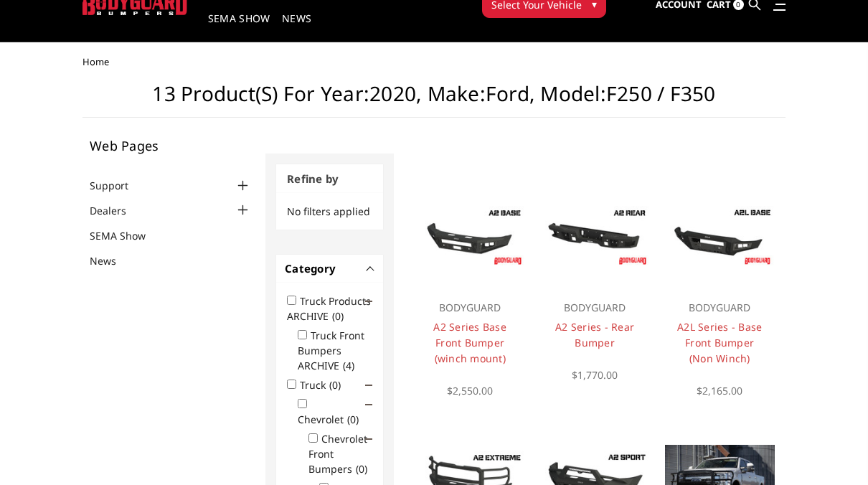 The image size is (868, 485). Describe the element at coordinates (328, 211) in the screenshot. I see `span: No filters applied` at that location.